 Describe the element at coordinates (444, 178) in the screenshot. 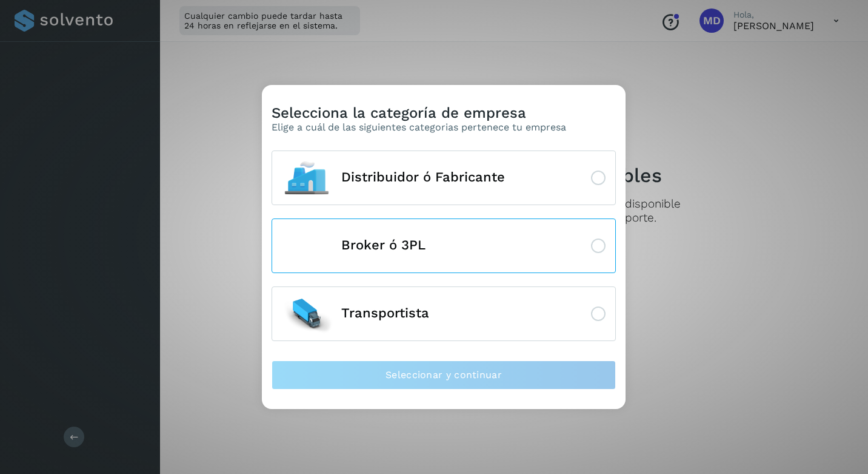

I see `button: Distribuidor ó Fabricante` at that location.